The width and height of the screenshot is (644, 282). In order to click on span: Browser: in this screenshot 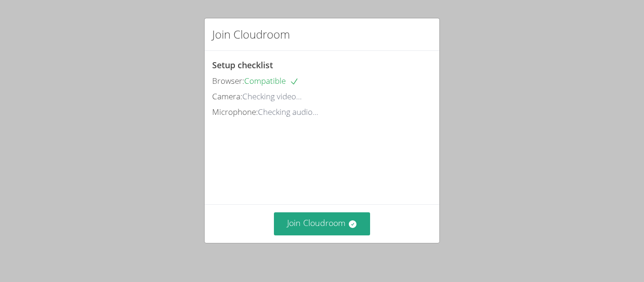, I will do `click(228, 80)`.